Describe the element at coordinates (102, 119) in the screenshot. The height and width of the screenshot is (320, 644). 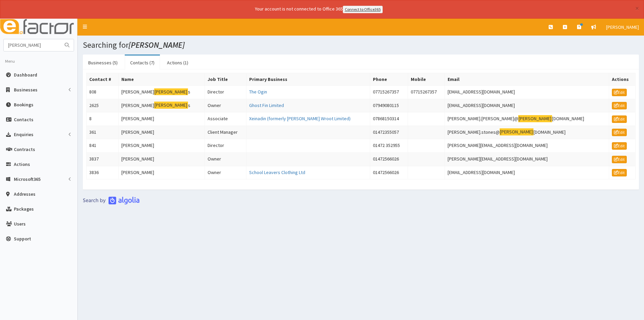
I see `td: 8` at that location.